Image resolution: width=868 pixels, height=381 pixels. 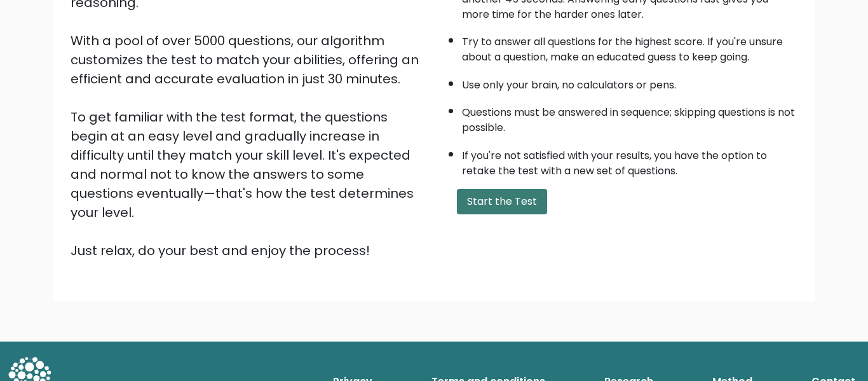 I want to click on li: Try to answer all questions for the highest score. If you're unsure about a question, make an edu..., so click(x=630, y=47).